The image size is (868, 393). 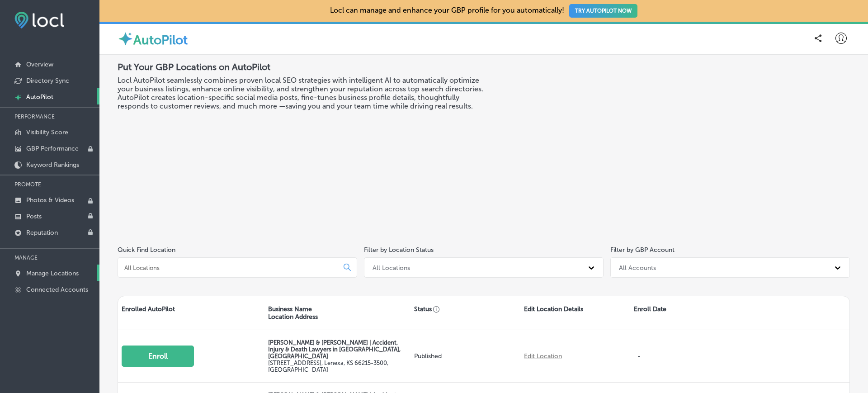 I want to click on p: Directory Sync, so click(x=47, y=81).